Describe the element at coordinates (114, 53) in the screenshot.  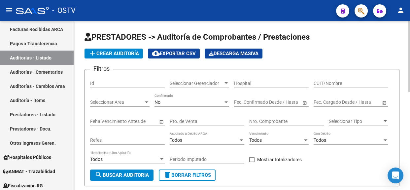
I see `button: Crear Auditoría` at that location.